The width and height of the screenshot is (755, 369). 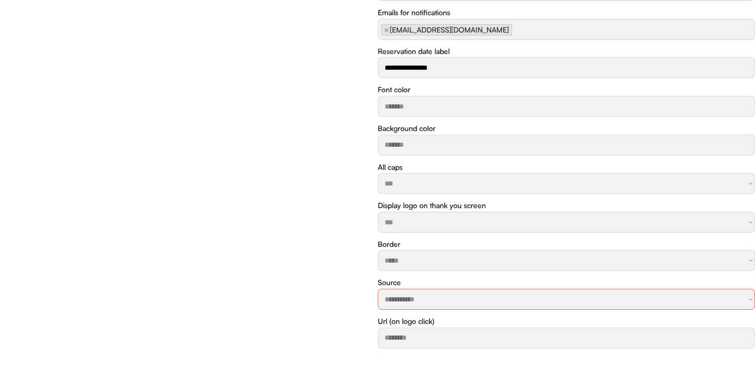 I want to click on div: Source, so click(x=389, y=283).